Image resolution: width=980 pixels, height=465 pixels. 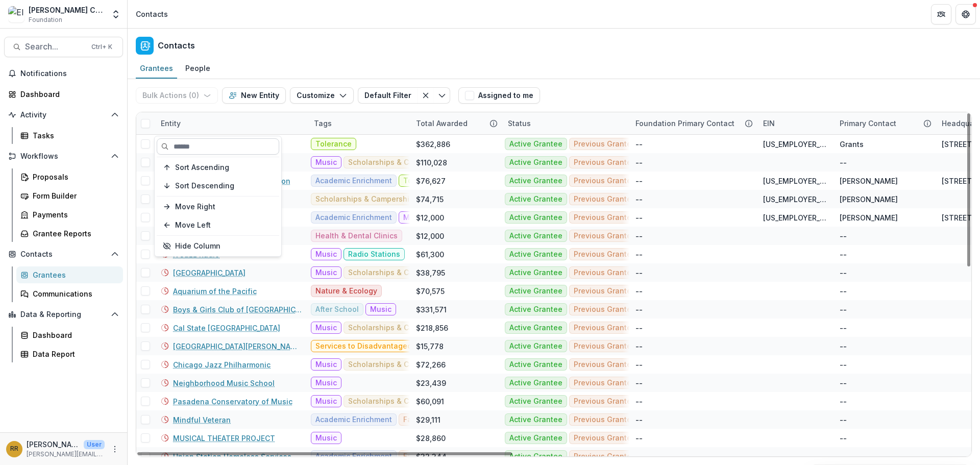 I want to click on span: Data & Reporting, so click(x=64, y=314).